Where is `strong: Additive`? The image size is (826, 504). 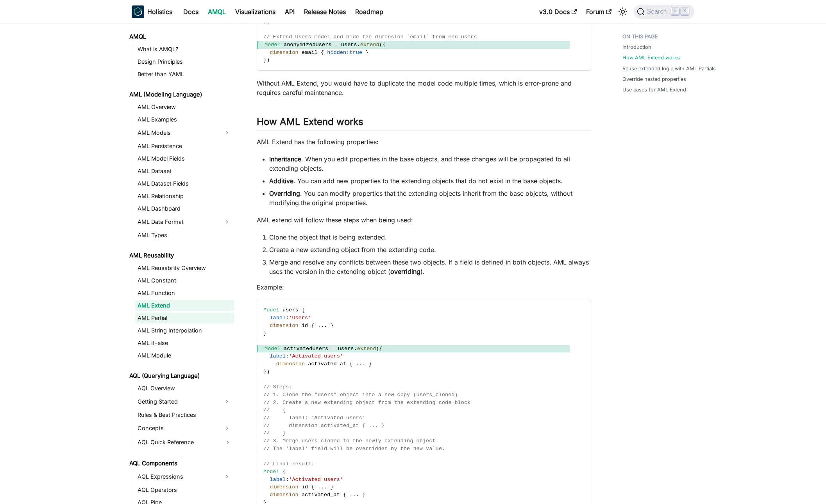 strong: Additive is located at coordinates (282, 181).